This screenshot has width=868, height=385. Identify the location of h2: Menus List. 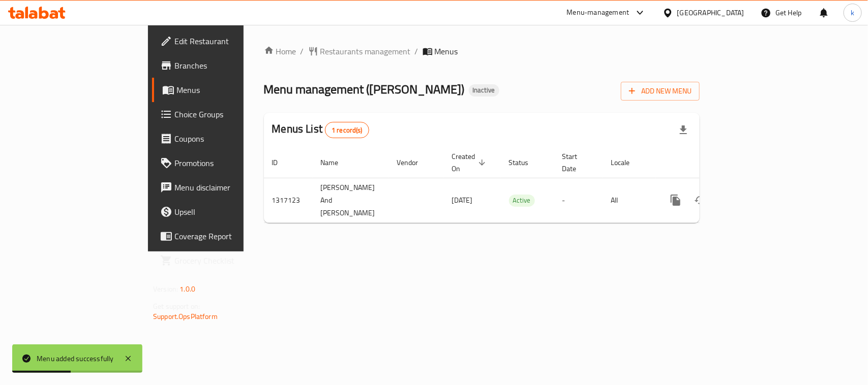
(320, 130).